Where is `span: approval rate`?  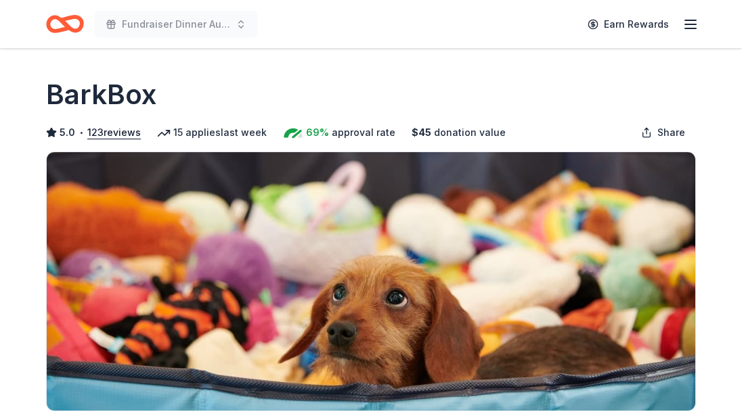
span: approval rate is located at coordinates (363, 133).